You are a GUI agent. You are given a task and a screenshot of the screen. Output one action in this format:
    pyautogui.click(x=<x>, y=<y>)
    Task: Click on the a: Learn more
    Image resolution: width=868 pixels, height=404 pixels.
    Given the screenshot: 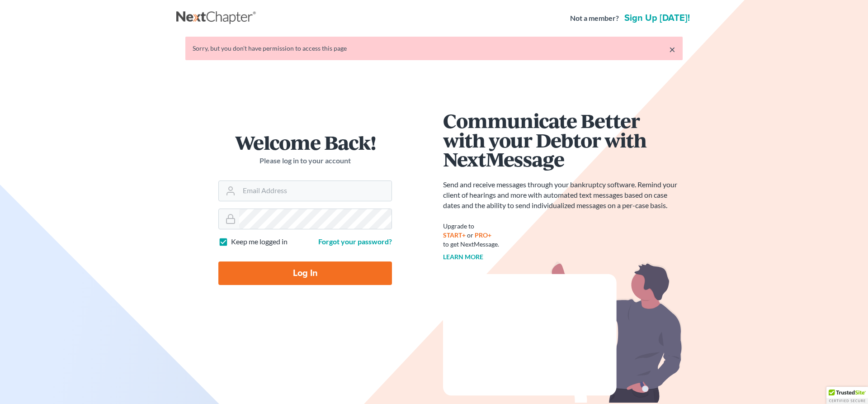 What is the action you would take?
    pyautogui.click(x=463, y=257)
    